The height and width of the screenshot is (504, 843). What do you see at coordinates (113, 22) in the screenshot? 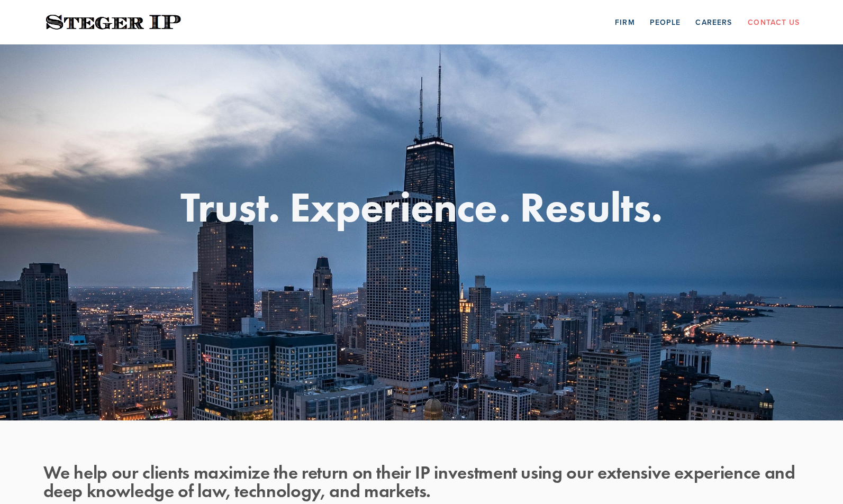
I see `img: Steger IP | Trust. Experience. Results.` at bounding box center [113, 22].